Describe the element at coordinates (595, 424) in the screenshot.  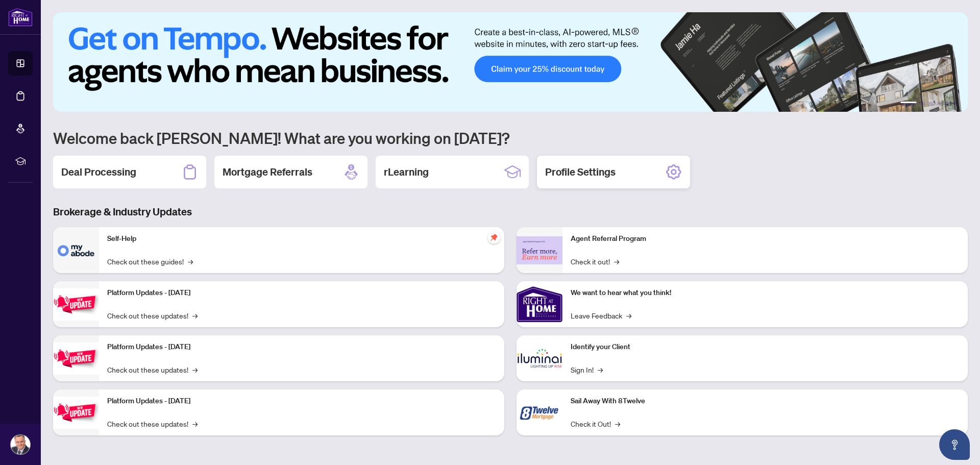
I see `a: Check it Out!→` at that location.